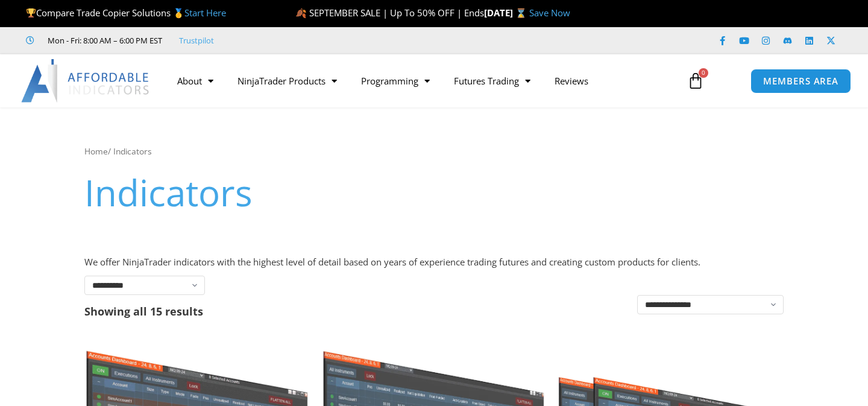 Image resolution: width=868 pixels, height=406 pixels. What do you see at coordinates (434, 262) in the screenshot?
I see `p: We offer NinjaTrader indicators with the highest level of detail based on years of experience tra...` at bounding box center [434, 262].